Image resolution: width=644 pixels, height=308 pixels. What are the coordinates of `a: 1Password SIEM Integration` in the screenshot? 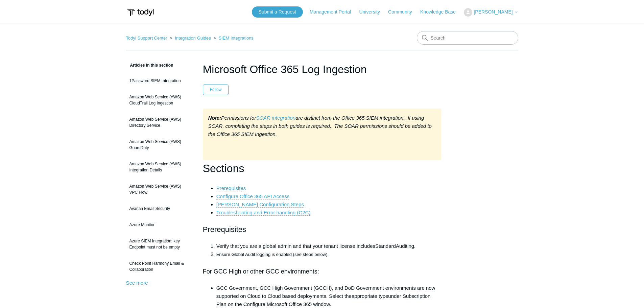 It's located at (159, 81).